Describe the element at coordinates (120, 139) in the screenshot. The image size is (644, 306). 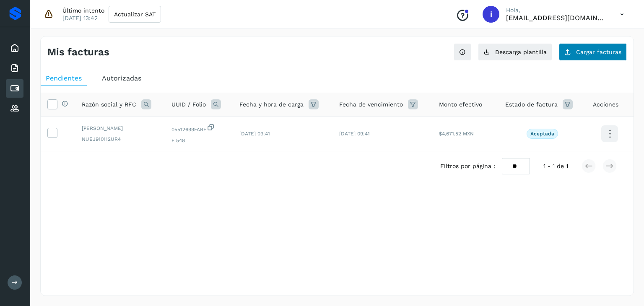
I see `span: NUEJ910112UR4` at that location.